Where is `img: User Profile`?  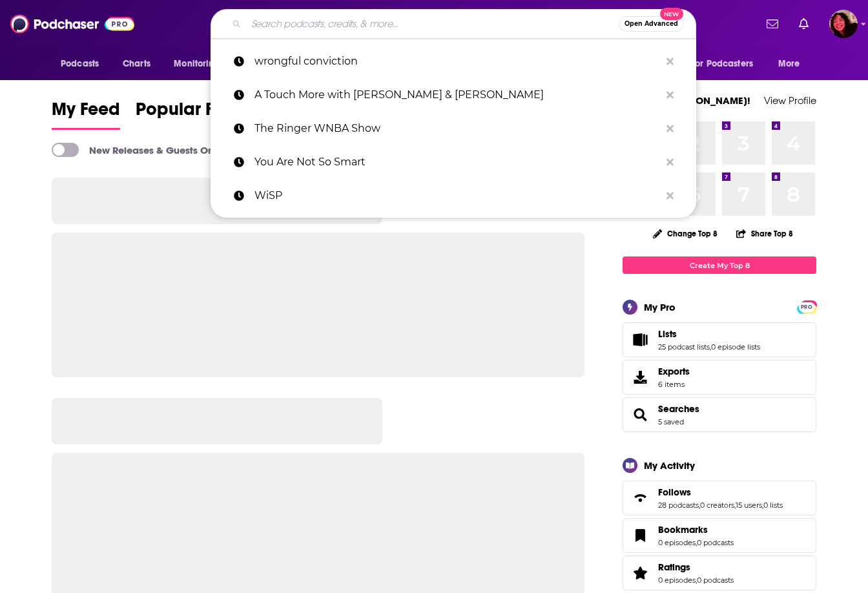
img: User Profile is located at coordinates (843, 24).